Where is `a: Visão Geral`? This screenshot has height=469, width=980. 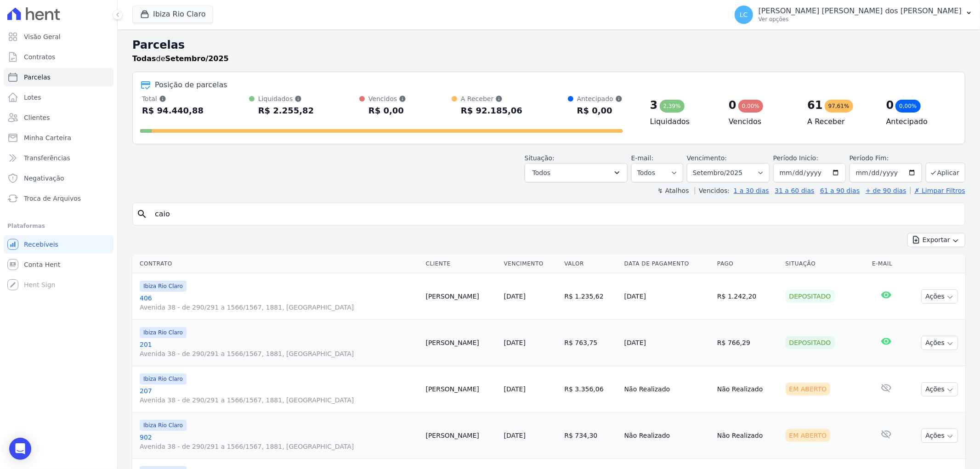 a: Visão Geral is located at coordinates (59, 36).